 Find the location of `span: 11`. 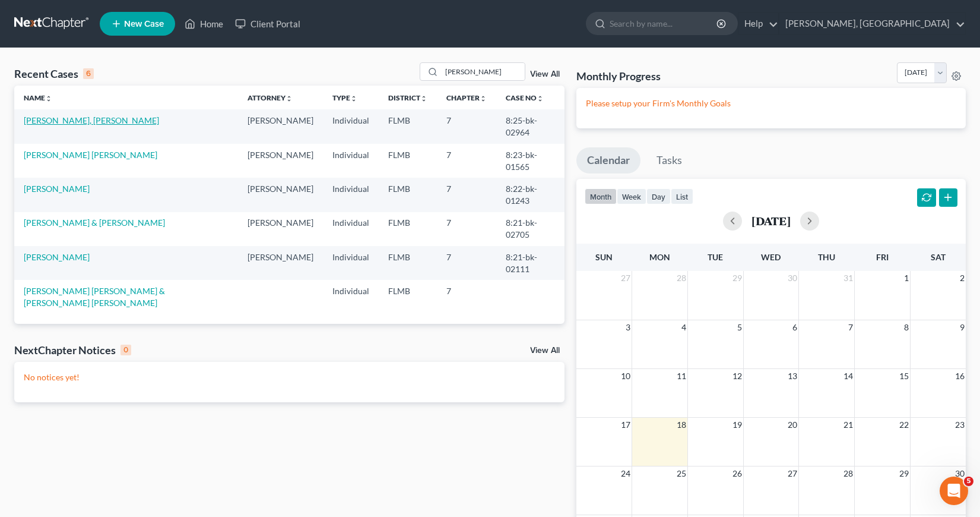

span: 11 is located at coordinates (682, 376).